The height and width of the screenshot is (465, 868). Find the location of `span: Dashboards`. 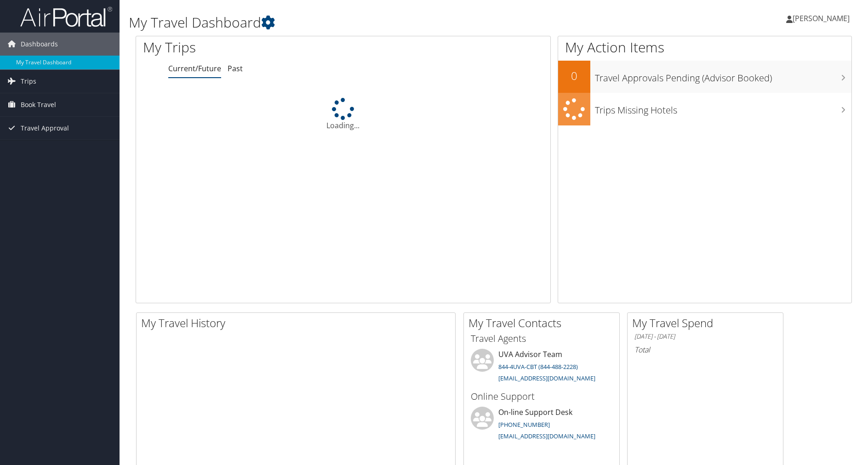

span: Dashboards is located at coordinates (39, 44).